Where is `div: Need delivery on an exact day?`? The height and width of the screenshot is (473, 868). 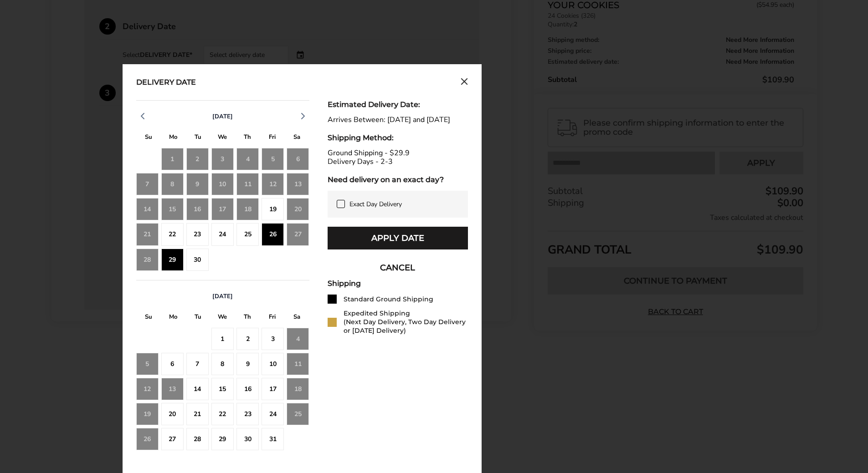
div: Need delivery on an exact day? is located at coordinates (398, 179).